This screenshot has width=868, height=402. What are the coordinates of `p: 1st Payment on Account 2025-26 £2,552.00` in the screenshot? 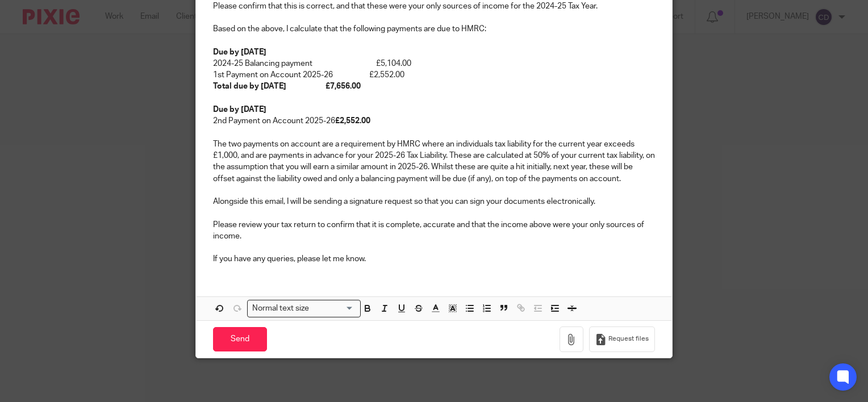 It's located at (434, 75).